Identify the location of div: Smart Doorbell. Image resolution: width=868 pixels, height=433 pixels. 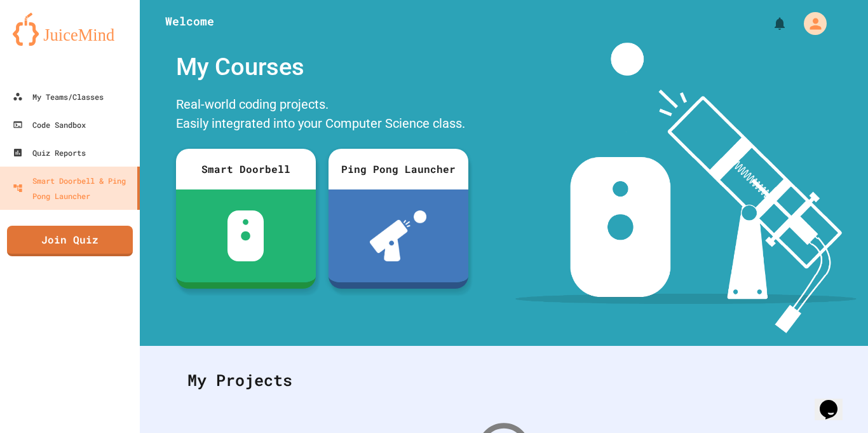
(246, 169).